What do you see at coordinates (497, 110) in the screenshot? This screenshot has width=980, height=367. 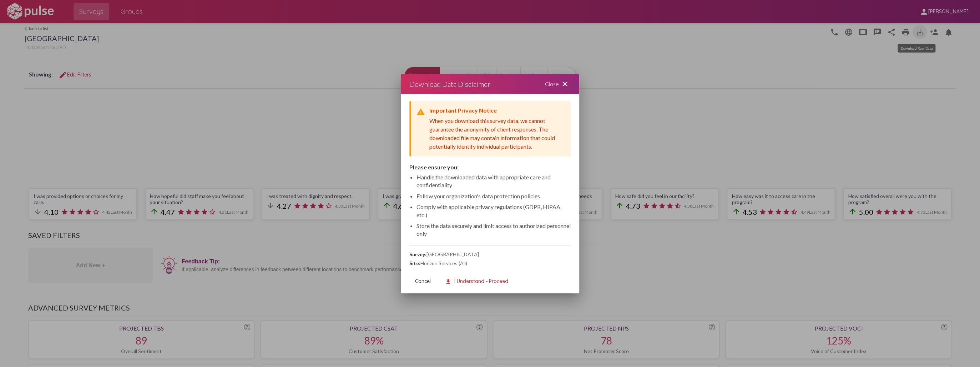 I see `div: Important Privacy Notice` at bounding box center [497, 110].